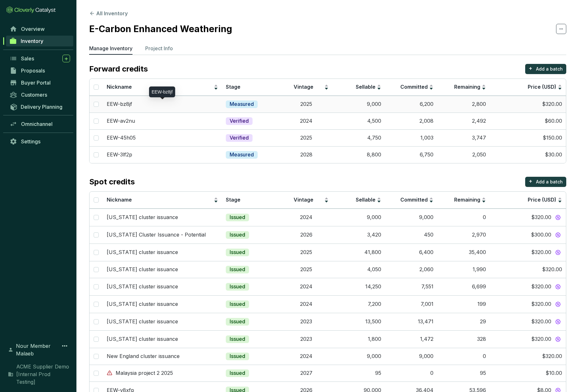  What do you see at coordinates (549, 69) in the screenshot?
I see `p: Add a batch` at bounding box center [549, 69].